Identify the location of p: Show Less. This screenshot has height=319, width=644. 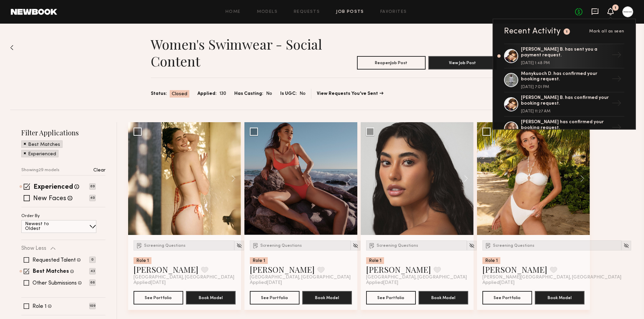
(34, 249).